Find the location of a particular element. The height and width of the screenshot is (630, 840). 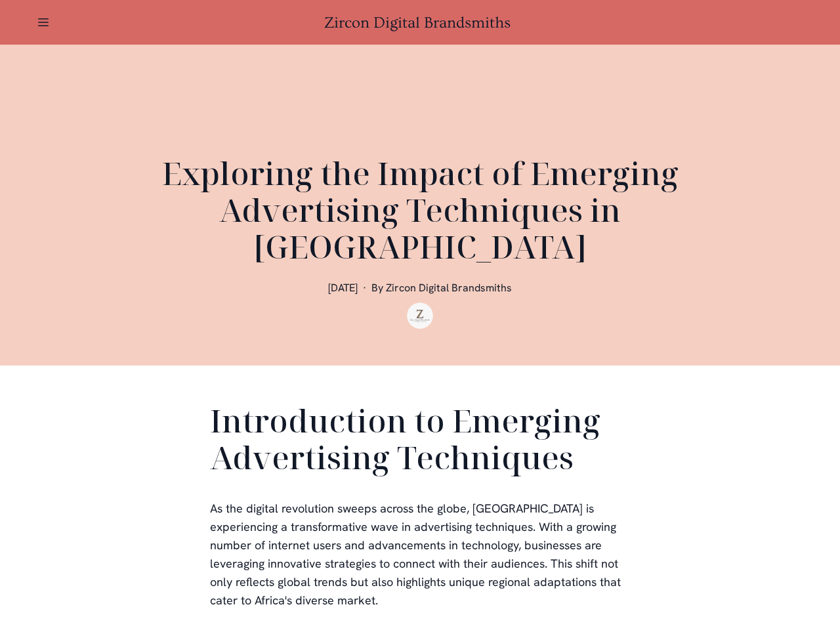

img: Zircon Digital Brandsmiths is located at coordinates (420, 316).